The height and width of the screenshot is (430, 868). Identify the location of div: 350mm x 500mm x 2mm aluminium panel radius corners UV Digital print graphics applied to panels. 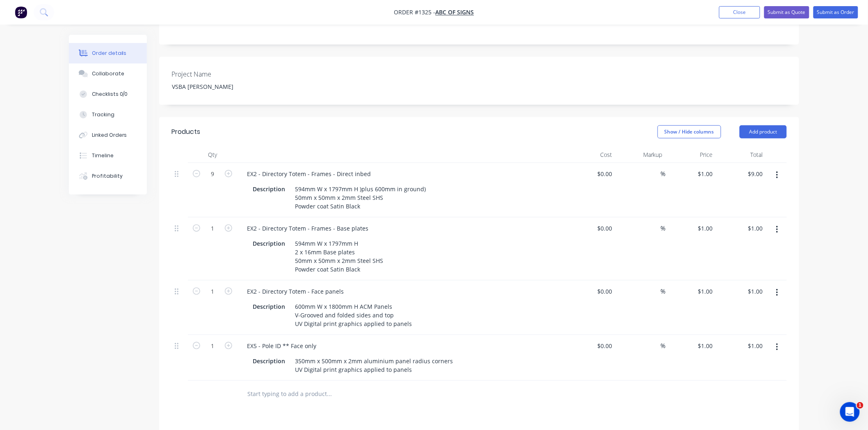
(374, 366).